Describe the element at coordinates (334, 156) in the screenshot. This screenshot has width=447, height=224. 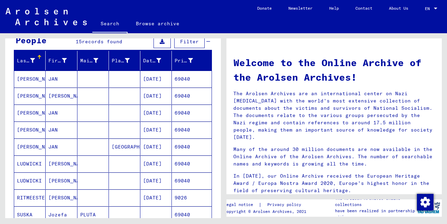
I see `p: Many of the around 30 million documents are now available in the Online Archive of the Arolsen Ar...` at that location.